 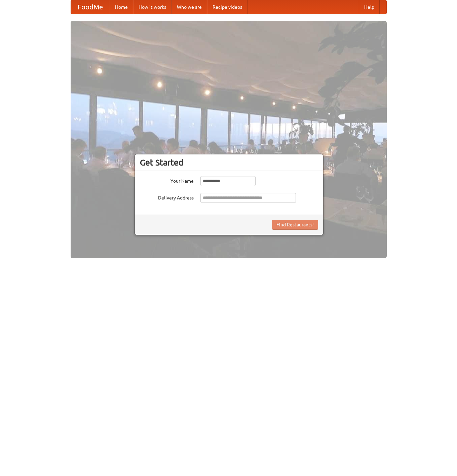 I want to click on a: Help, so click(x=369, y=7).